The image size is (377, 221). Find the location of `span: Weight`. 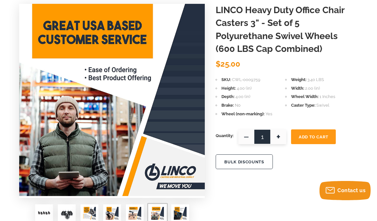

span: Weight is located at coordinates (299, 79).